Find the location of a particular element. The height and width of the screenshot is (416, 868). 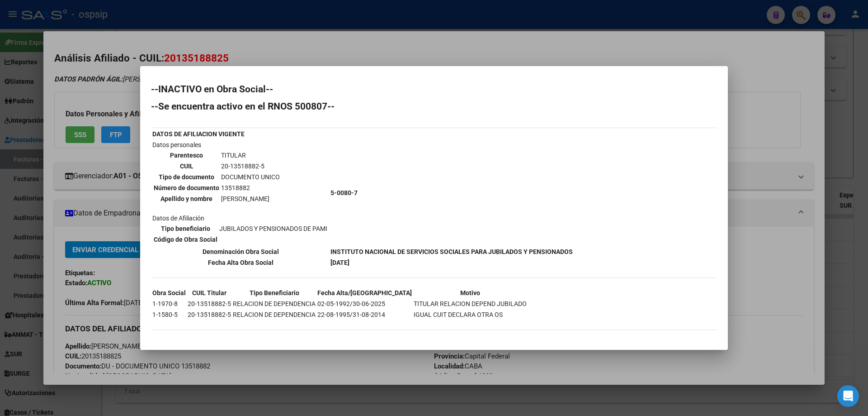

th: Código de Obra Social is located at coordinates (186, 240).